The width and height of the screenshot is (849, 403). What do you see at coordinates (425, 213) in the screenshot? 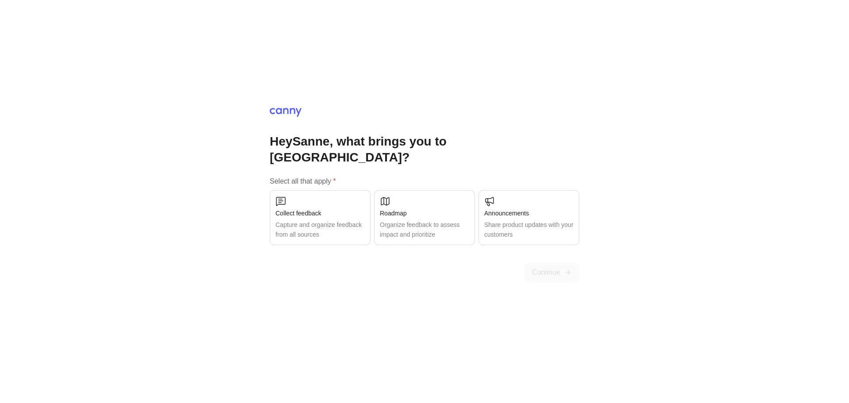
I see `div: Roadmap` at bounding box center [425, 213].